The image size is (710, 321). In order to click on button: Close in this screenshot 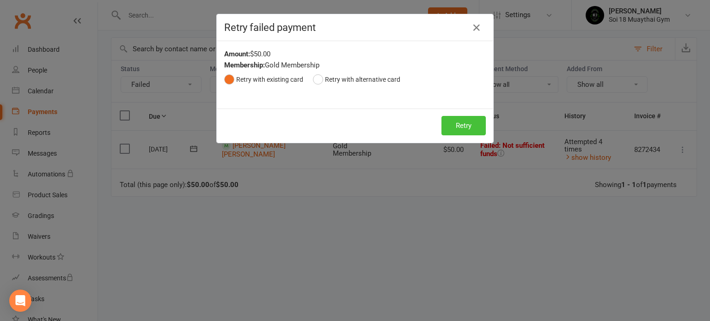, I will do `click(476, 28)`.